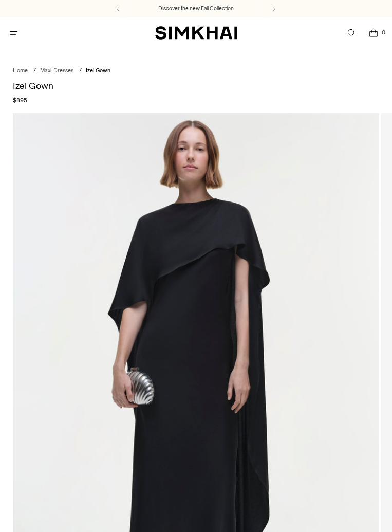 This screenshot has height=532, width=392. What do you see at coordinates (196, 86) in the screenshot?
I see `h1: Izel Gown` at bounding box center [196, 86].